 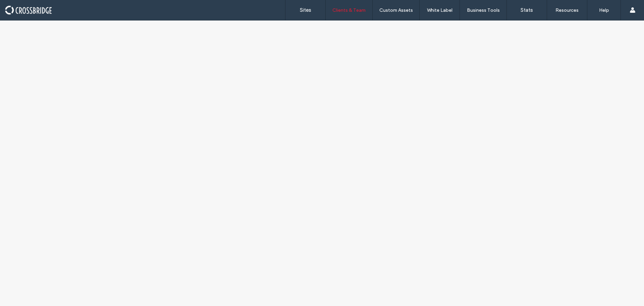 I want to click on label: Resources, so click(x=567, y=10).